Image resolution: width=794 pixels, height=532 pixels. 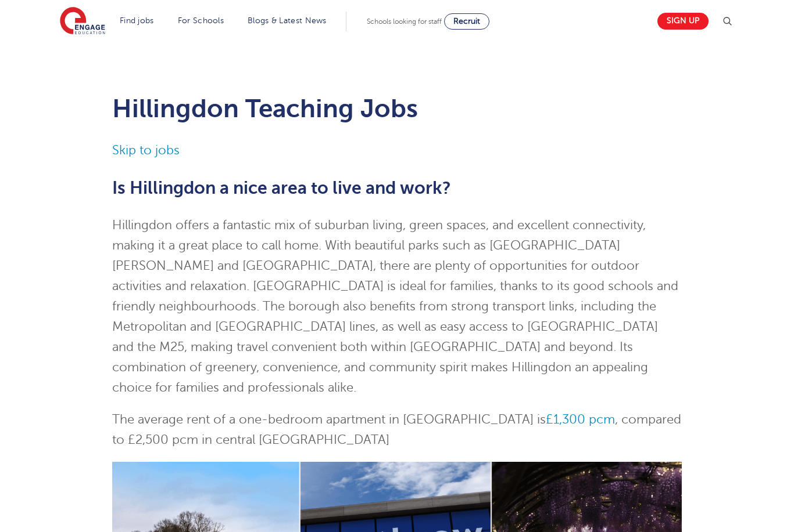 What do you see at coordinates (467, 21) in the screenshot?
I see `a: Recruit` at bounding box center [467, 21].